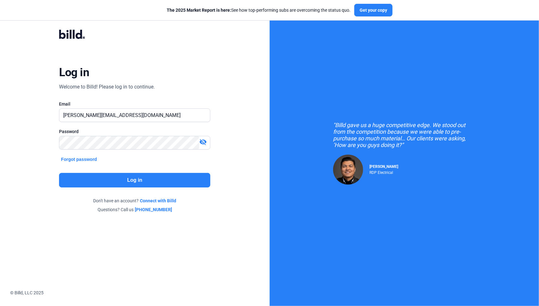 This screenshot has height=306, width=539. I want to click on div: Email, so click(134, 104).